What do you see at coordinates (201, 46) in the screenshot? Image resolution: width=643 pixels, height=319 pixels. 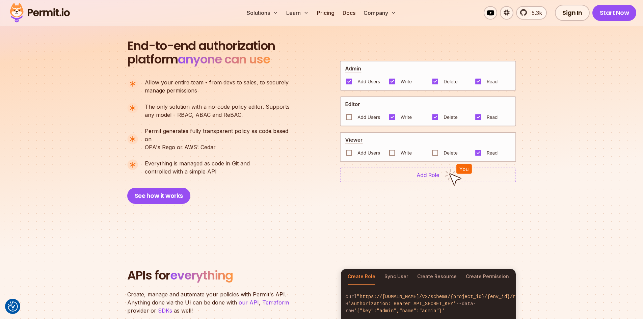 I see `span: End-to-end authorization` at bounding box center [201, 46].